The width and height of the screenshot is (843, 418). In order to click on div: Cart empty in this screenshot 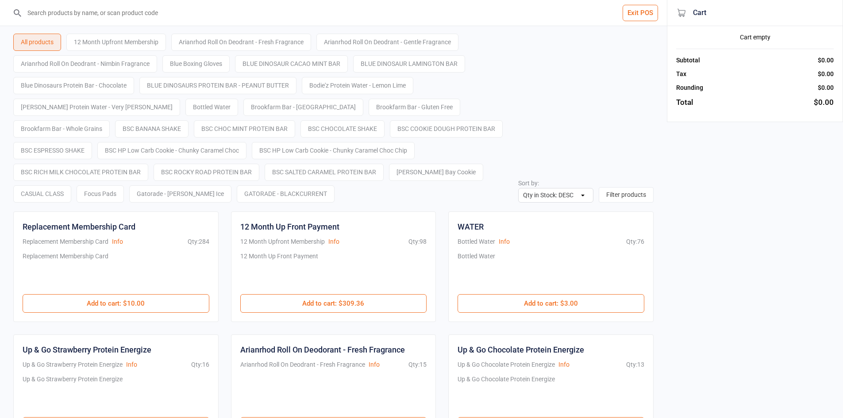, I will do `click(755, 37)`.